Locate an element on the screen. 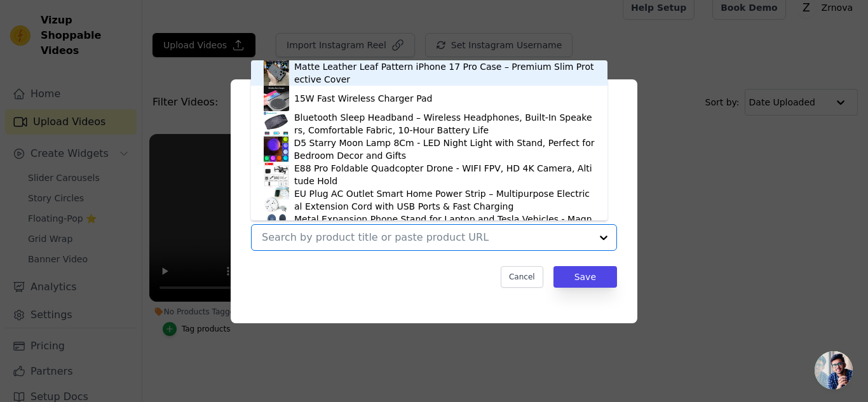 Image resolution: width=868 pixels, height=402 pixels. div: Bluetooth Sleep Headband – Wireless Headphones, Built-In Speakers, Comfortable Fabric, 10-Hour Ba... is located at coordinates (444, 123).